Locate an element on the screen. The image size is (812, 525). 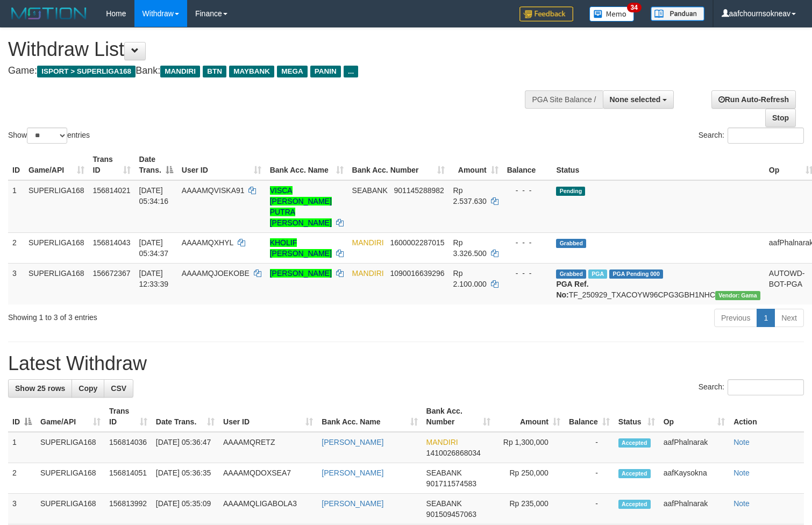
th: ID: activate to sort column descending is located at coordinates (22, 416).